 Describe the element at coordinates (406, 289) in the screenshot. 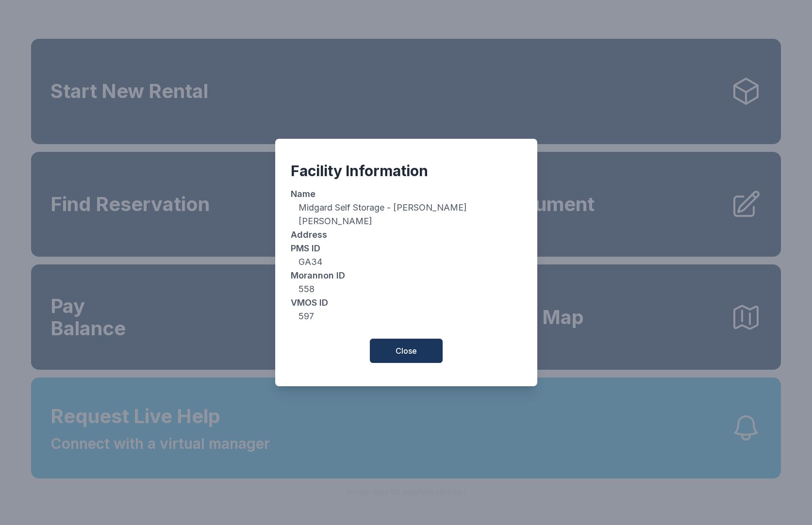

I see `dd: 558` at that location.